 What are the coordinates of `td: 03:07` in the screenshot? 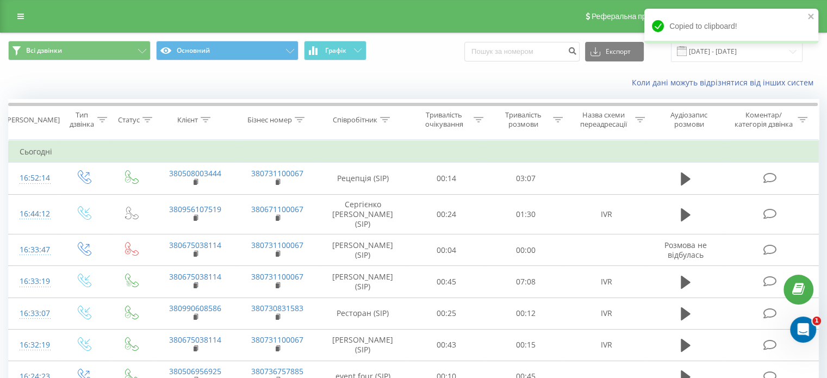 It's located at (525, 178).